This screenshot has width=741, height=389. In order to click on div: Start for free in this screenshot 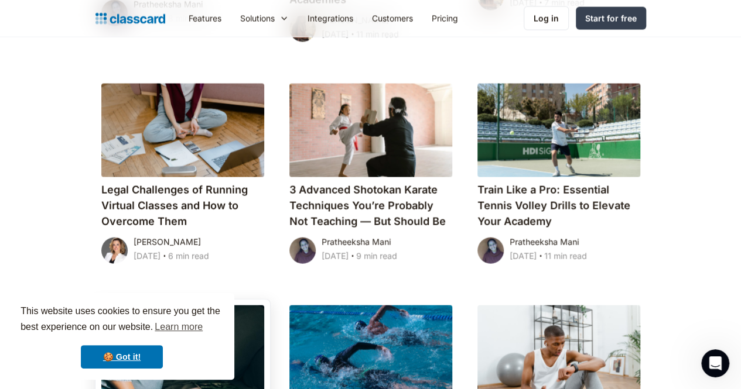, I will do `click(611, 18)`.